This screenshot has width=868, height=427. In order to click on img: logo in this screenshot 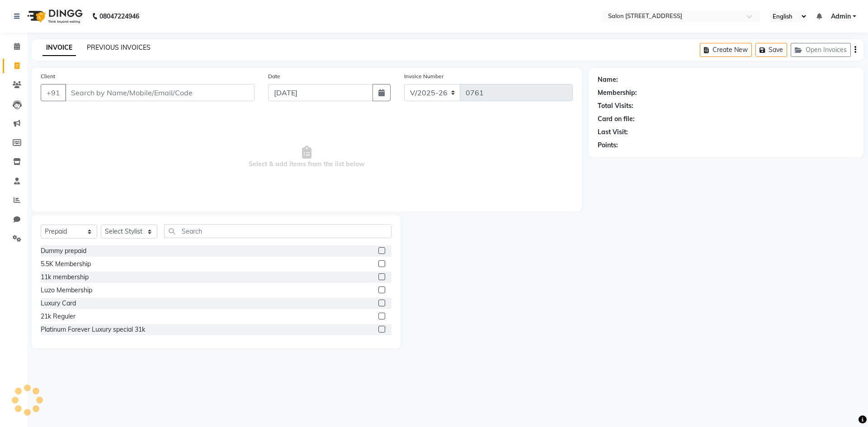, I will do `click(54, 16)`.